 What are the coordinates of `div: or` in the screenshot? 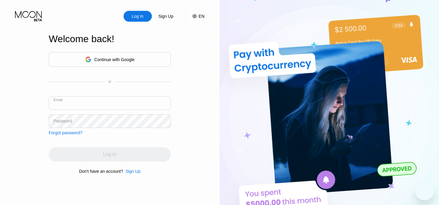 It's located at (110, 81).